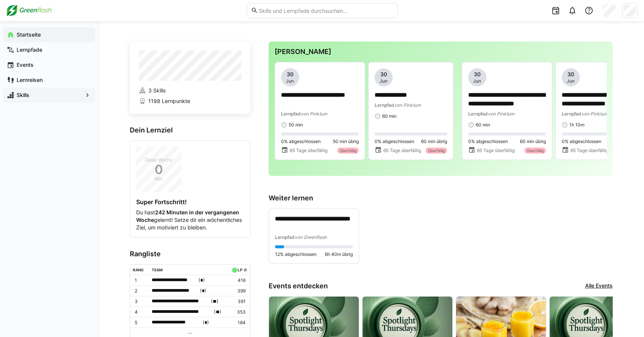  What do you see at coordinates (345, 141) in the screenshot?
I see `span: 50 min übrig` at bounding box center [345, 141].